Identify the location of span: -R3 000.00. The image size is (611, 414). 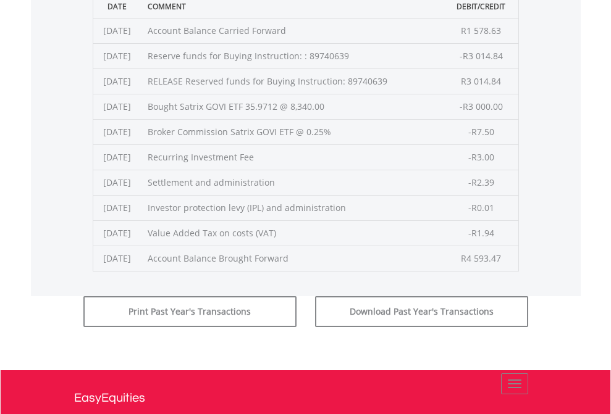
(481, 106).